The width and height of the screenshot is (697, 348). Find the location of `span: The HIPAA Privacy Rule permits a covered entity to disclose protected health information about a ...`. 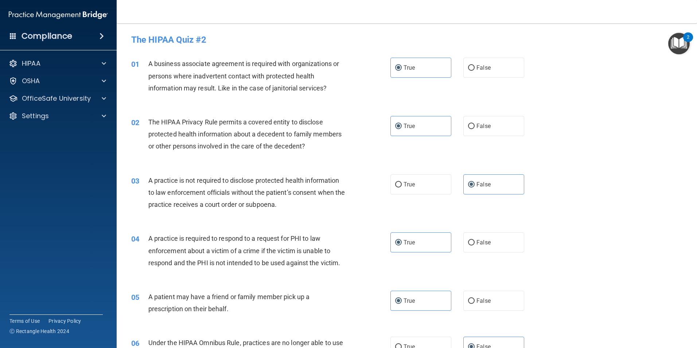

span: The HIPAA Privacy Rule permits a covered entity to disclose protected health information about a ... is located at coordinates (245, 134).